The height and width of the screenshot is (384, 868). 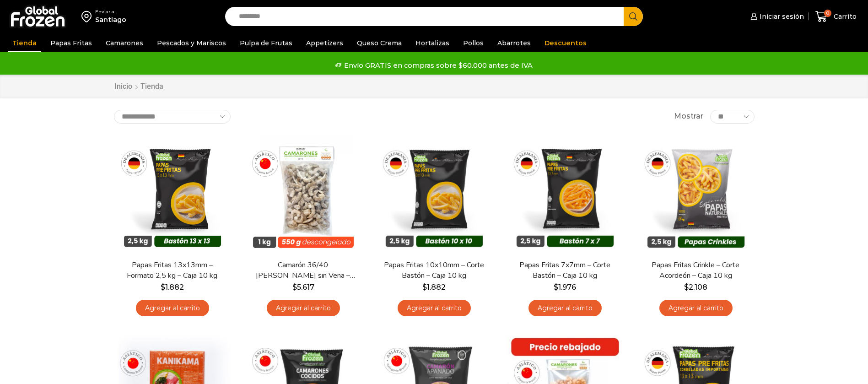 I want to click on span: 0, so click(x=828, y=13).